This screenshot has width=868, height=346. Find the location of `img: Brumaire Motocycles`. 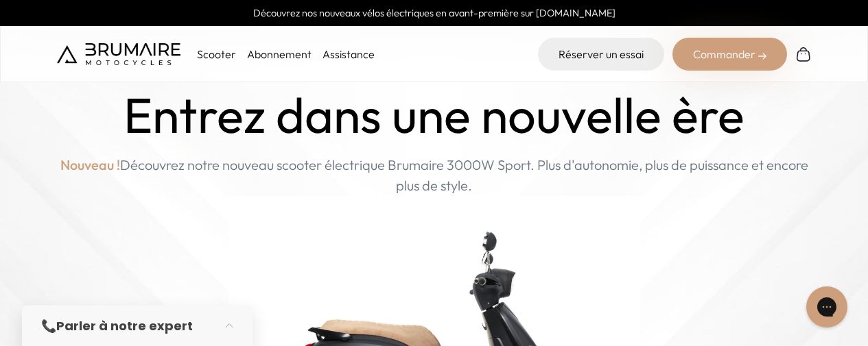

img: Brumaire Motocycles is located at coordinates (119, 54).